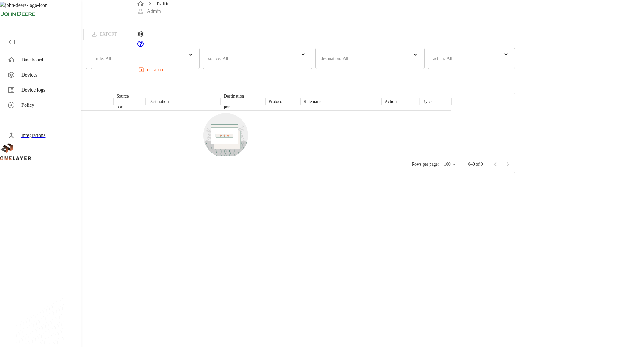  I want to click on p: Action, so click(390, 102).